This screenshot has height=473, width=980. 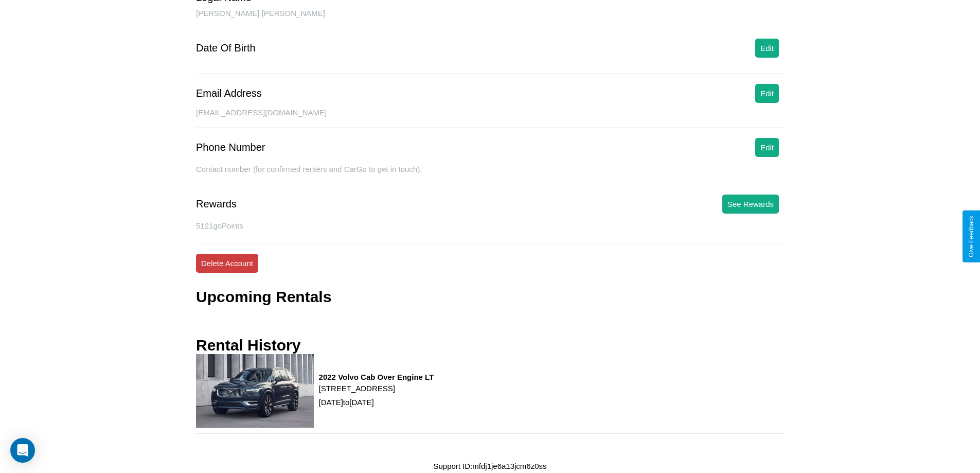 What do you see at coordinates (226, 263) in the screenshot?
I see `button: Delete Account` at bounding box center [226, 263].